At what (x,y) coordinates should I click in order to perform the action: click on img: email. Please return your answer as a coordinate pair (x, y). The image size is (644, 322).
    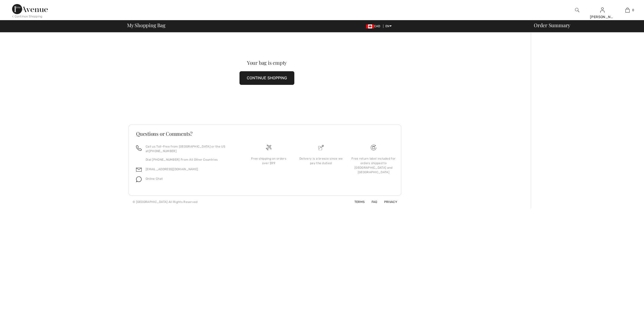
    Looking at the image, I should click on (139, 169).